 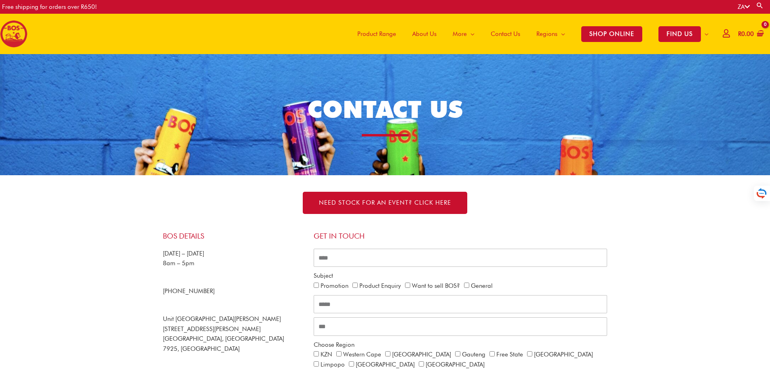 What do you see at coordinates (612, 34) in the screenshot?
I see `a: SHOP ONLINE` at bounding box center [612, 34].